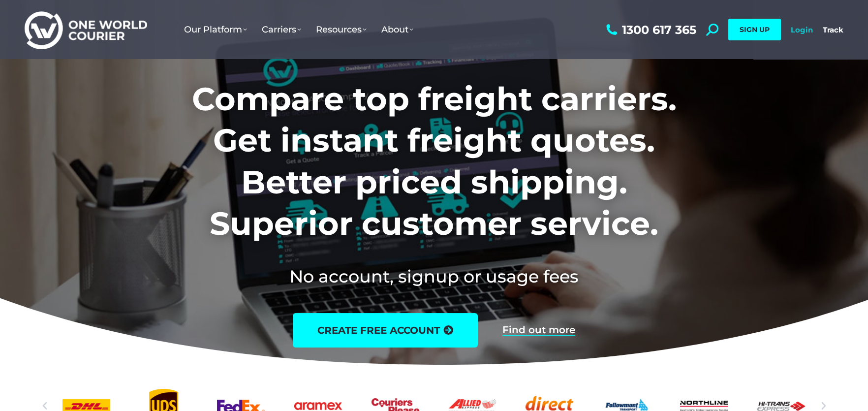 The height and width of the screenshot is (411, 868). I want to click on a: Find out more, so click(539, 330).